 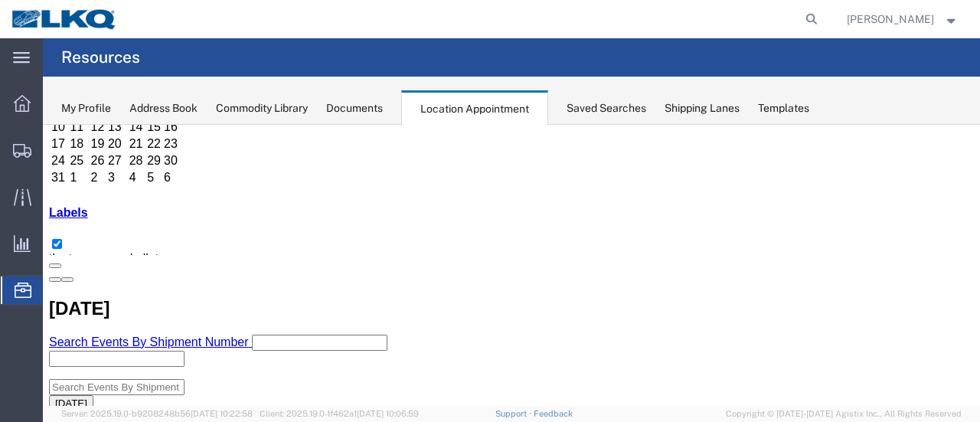 I want to click on a: Support, so click(x=515, y=414).